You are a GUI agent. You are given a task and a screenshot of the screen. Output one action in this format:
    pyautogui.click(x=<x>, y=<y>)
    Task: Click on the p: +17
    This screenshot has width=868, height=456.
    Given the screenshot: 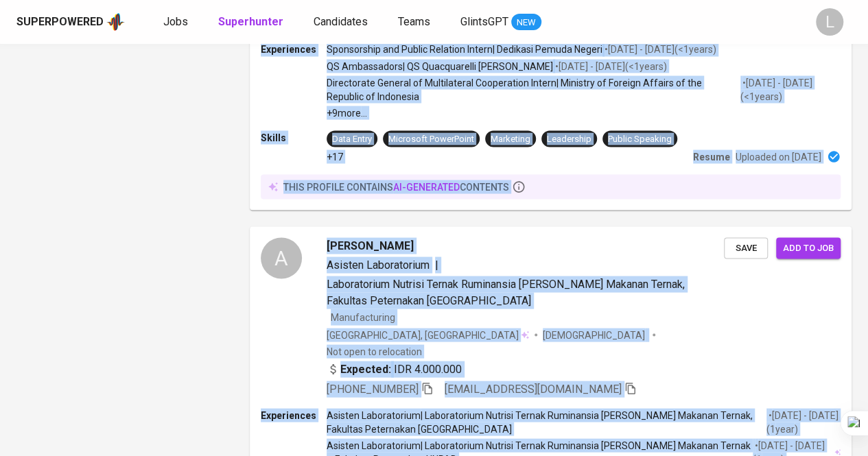 What is the action you would take?
    pyautogui.click(x=335, y=157)
    